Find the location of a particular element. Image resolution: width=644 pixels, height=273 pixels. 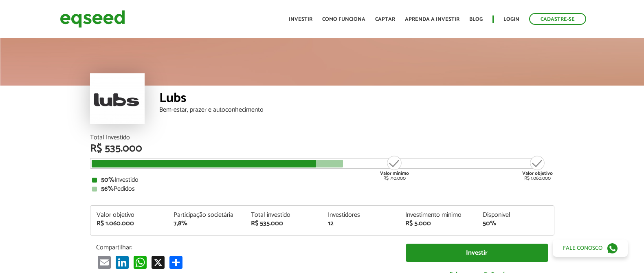

strong: Valor mínimo is located at coordinates (394, 173).